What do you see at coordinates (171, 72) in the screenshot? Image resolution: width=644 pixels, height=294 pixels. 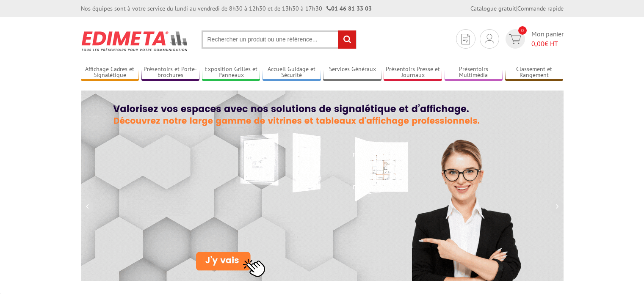 I see `a: Présentoirs et Porte-brochures` at bounding box center [171, 72].